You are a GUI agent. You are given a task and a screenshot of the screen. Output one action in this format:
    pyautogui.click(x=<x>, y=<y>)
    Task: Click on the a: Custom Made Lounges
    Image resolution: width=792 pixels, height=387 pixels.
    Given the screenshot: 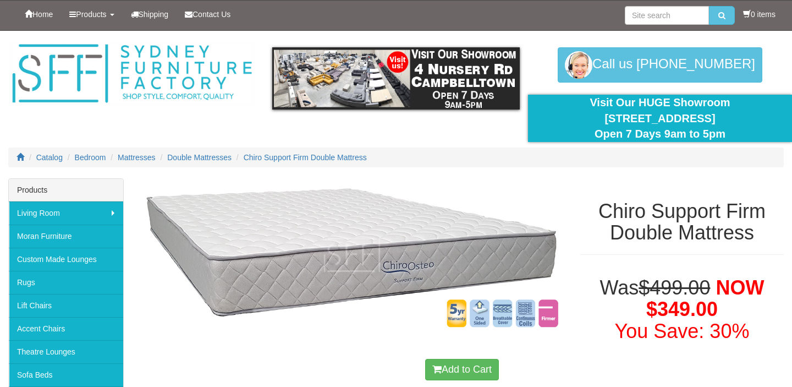 What is the action you would take?
    pyautogui.click(x=66, y=259)
    